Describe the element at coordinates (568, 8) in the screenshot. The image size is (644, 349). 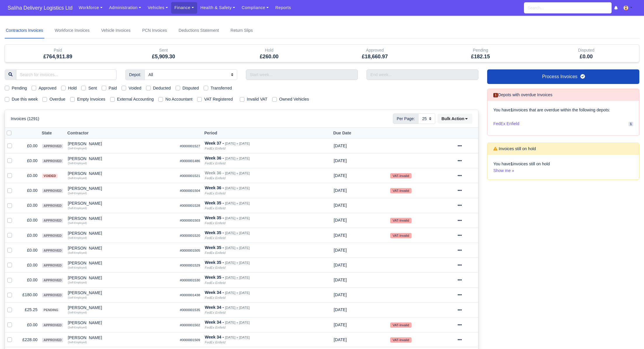
I see `input: Search...` at that location.